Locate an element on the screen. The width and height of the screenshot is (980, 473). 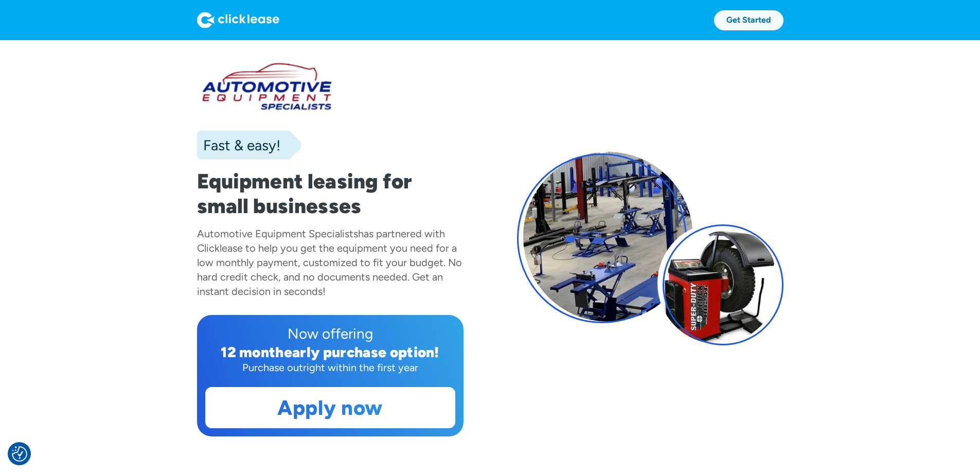
div: Now offering is located at coordinates (331, 333).